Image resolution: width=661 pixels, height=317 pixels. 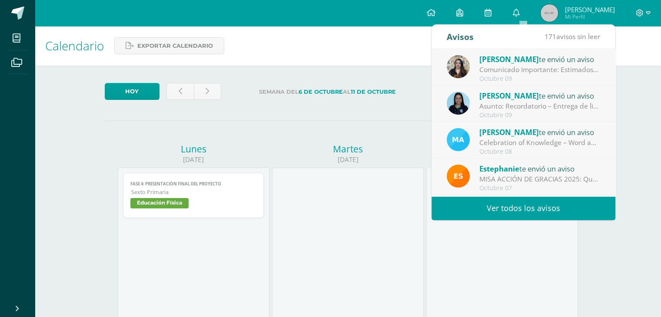 What do you see at coordinates (540, 179) in the screenshot?
I see `div: MISA ACCIÓN DE GRACIAS 2025: Queridas Familias BSJ, un gusto saludarles. Mañana tendremos una San...` at bounding box center [540, 179].